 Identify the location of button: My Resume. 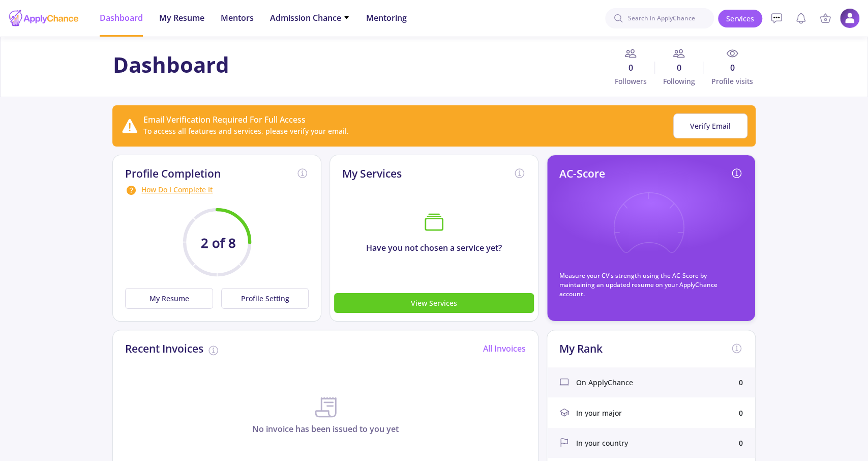
(169, 298).